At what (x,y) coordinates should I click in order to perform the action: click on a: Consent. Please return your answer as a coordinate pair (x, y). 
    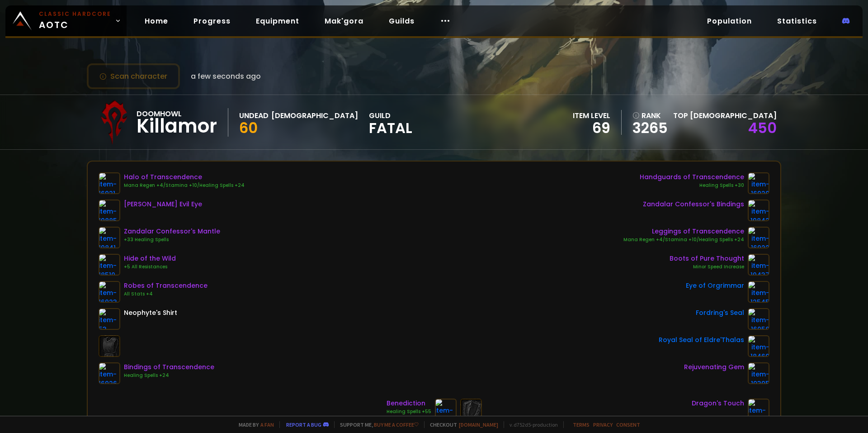
    Looking at the image, I should click on (628, 425).